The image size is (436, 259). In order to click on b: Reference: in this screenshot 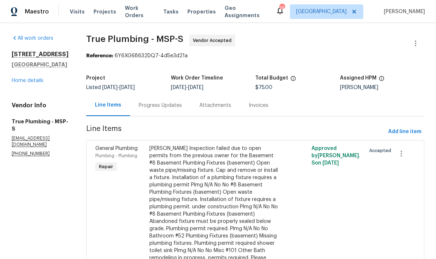, I will do `click(100, 56)`.